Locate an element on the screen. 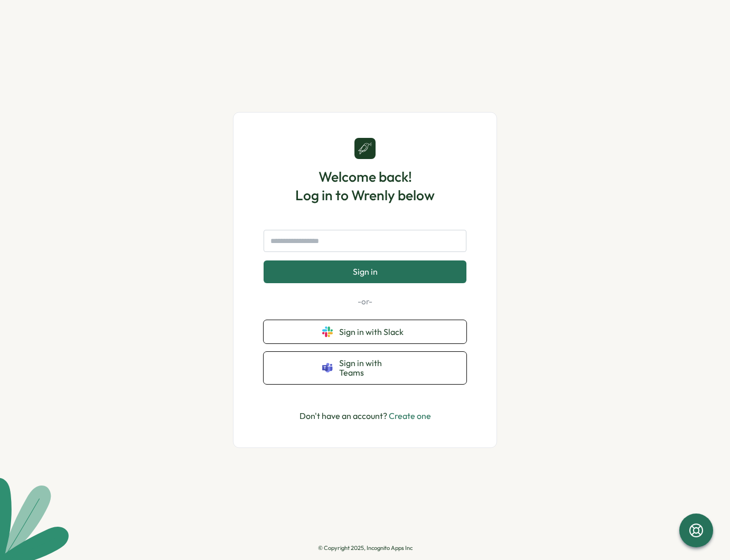  button: Sign in with Teams is located at coordinates (365, 367).